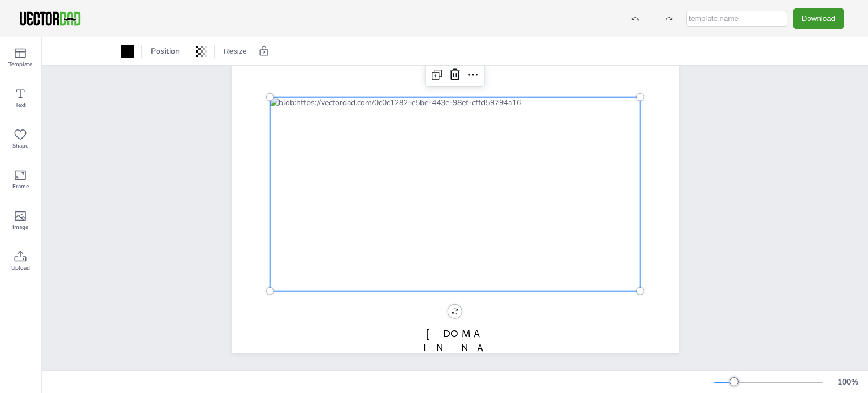 The width and height of the screenshot is (868, 393). What do you see at coordinates (20, 146) in the screenshot?
I see `span: Shape` at bounding box center [20, 146].